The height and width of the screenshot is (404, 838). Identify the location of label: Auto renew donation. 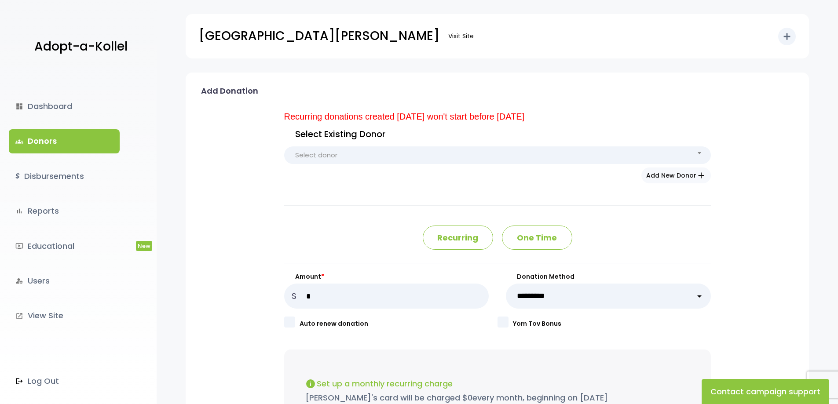
(398, 324).